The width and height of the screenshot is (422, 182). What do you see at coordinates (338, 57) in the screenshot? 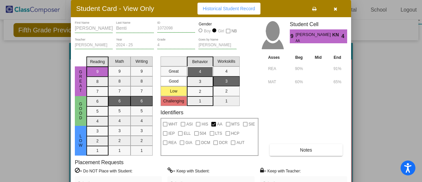
I see `th: End` at bounding box center [338, 57].